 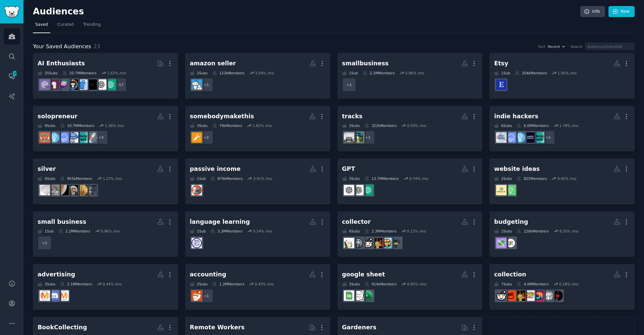 I want to click on img: funkopop, so click(x=529, y=295).